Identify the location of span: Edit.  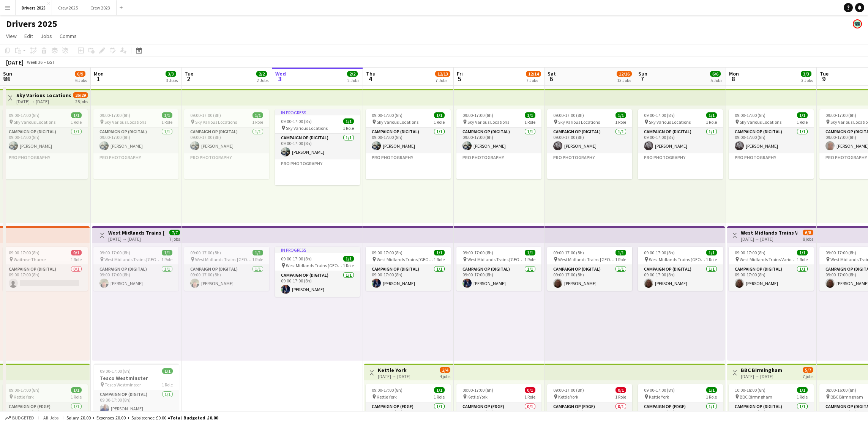
(29, 36).